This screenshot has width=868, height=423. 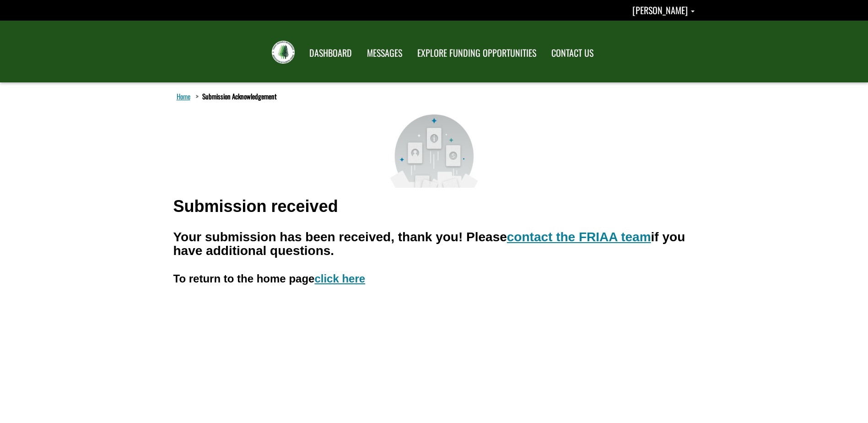 What do you see at coordinates (330, 53) in the screenshot?
I see `a: DASHBOARD` at bounding box center [330, 53].